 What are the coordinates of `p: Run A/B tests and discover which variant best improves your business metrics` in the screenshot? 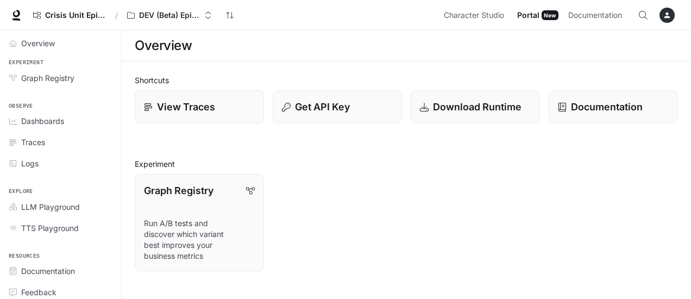 It's located at (199, 240).